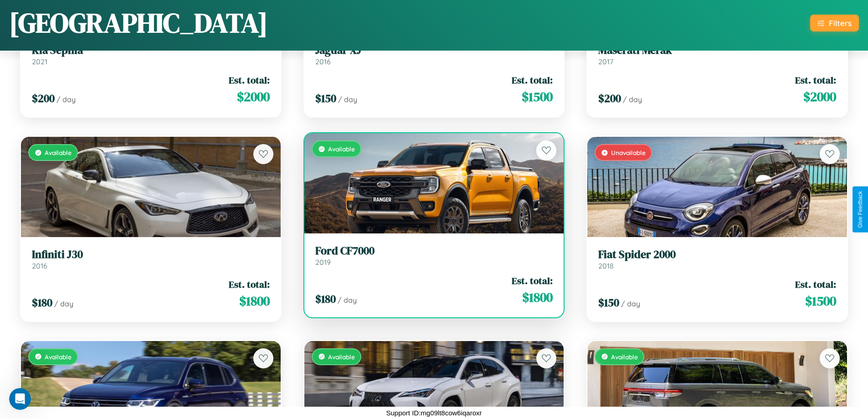  I want to click on span: 2017, so click(605, 61).